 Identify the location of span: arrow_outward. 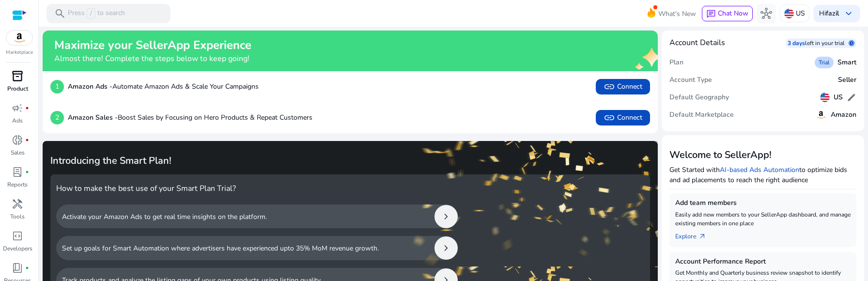
(703, 236).